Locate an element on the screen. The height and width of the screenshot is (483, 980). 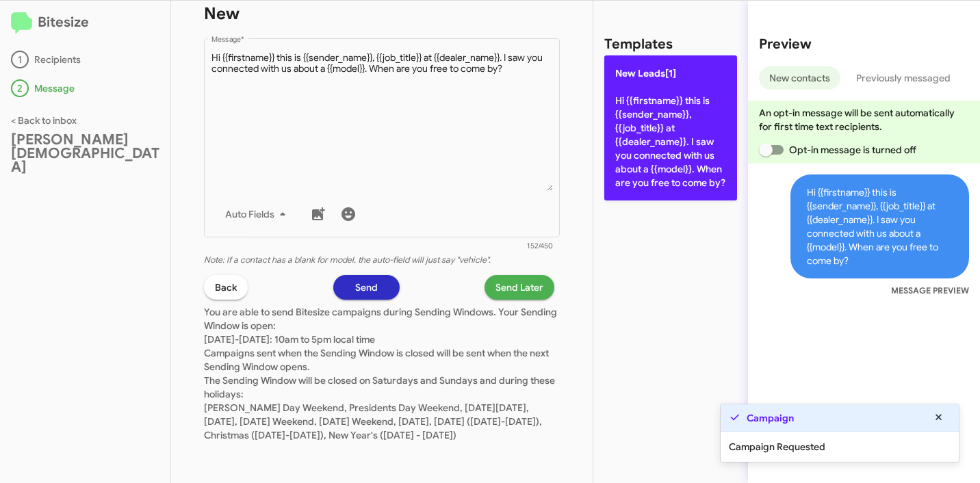
h2: Bitesize is located at coordinates (85, 23).